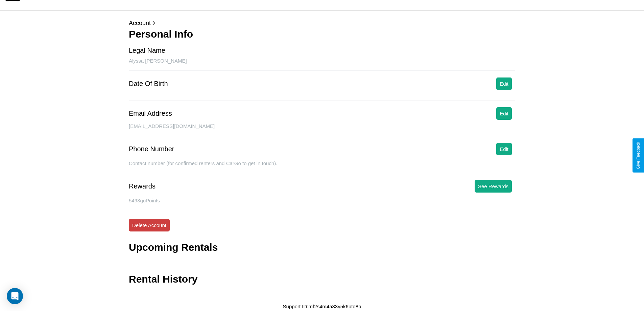 Image resolution: width=644 pixels, height=311 pixels. What do you see at coordinates (322, 200) in the screenshot?
I see `p: 5493 goPoints` at bounding box center [322, 200].